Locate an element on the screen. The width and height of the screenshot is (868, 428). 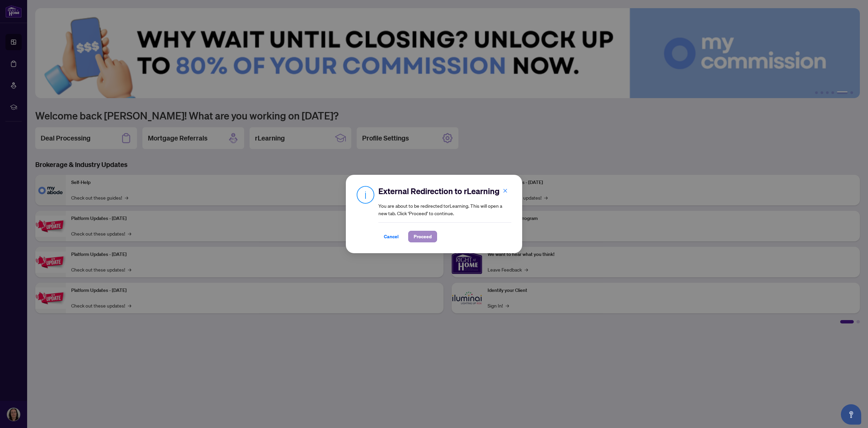
span: close is located at coordinates (505, 191).